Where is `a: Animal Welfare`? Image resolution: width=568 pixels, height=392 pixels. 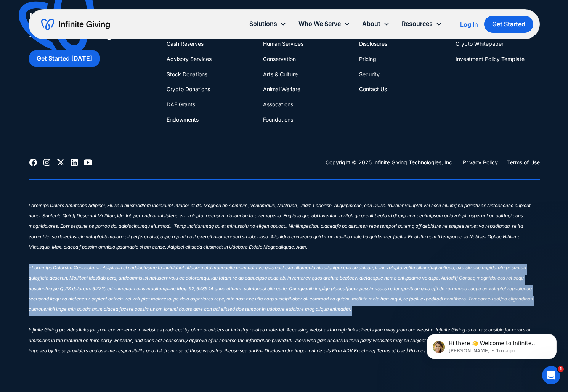
a: Animal Welfare is located at coordinates (282, 89).